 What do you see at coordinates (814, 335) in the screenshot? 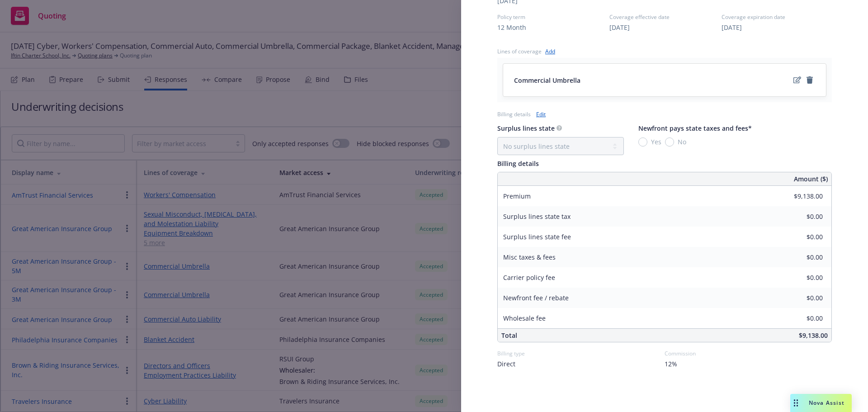
I see `span: $9,138.00` at bounding box center [814, 335].